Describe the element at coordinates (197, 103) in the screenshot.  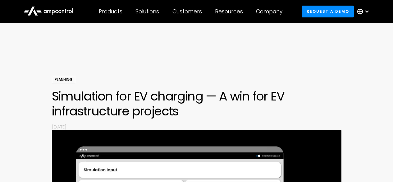
I see `h1: Simulation for EV charging — A win for EV infrastructure projects` at that location.